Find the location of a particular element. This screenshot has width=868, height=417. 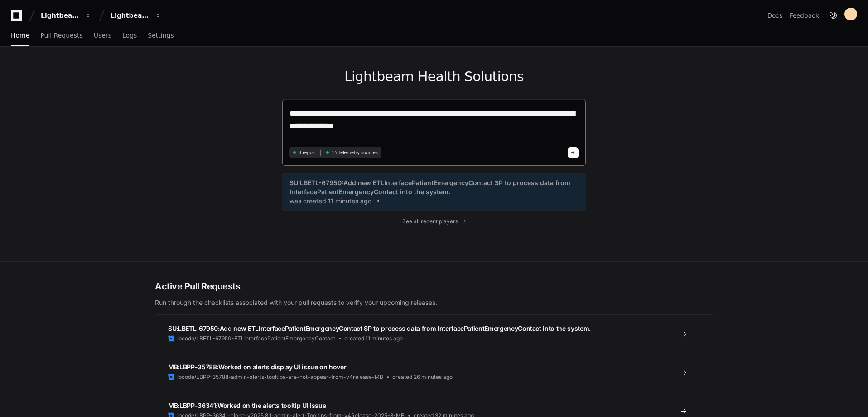

h2: Active Pull Requests is located at coordinates (434, 286).